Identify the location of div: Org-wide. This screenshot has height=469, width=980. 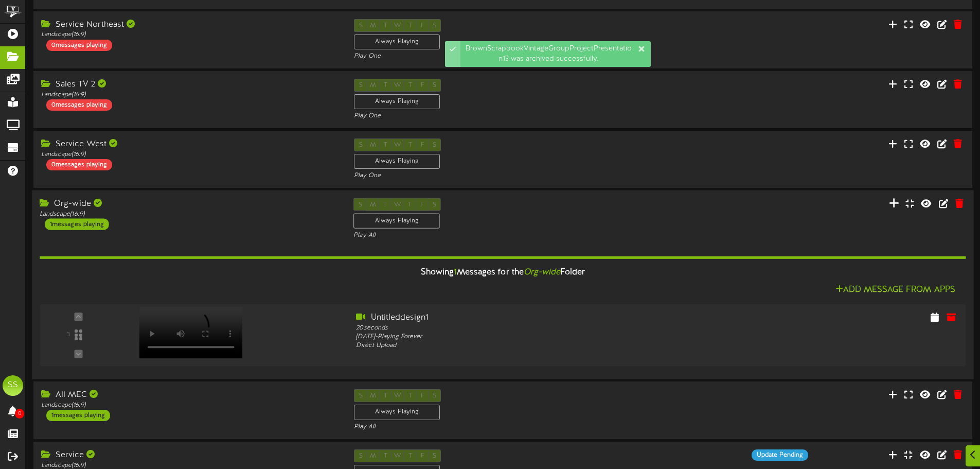
(189, 204).